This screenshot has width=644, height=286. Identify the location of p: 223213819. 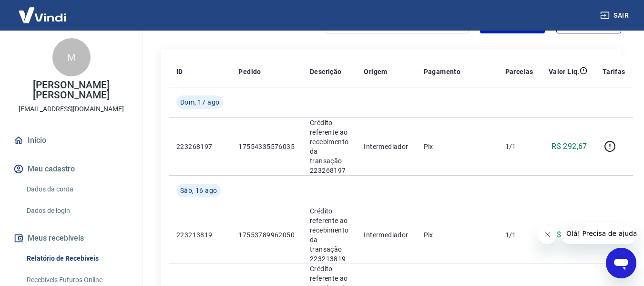
(200, 234).